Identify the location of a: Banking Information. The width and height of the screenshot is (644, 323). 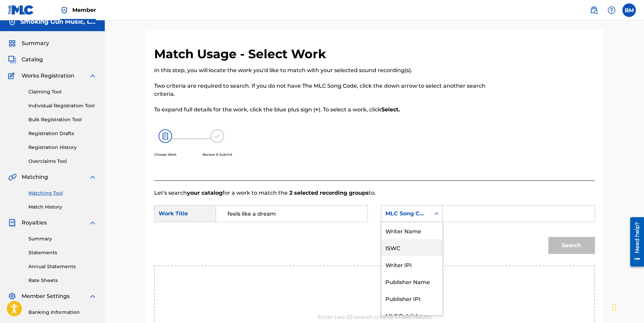
(62, 312).